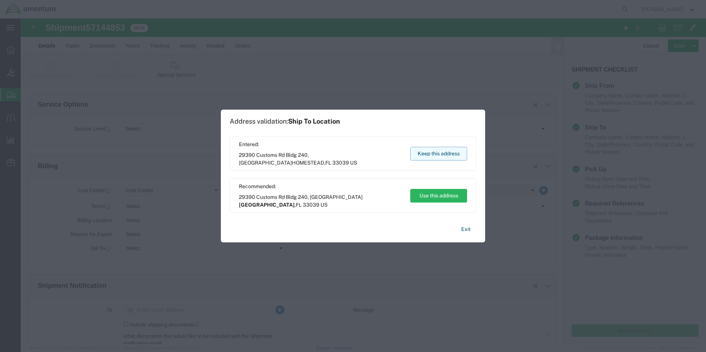 This screenshot has height=352, width=706. I want to click on button: Keep this address, so click(439, 154).